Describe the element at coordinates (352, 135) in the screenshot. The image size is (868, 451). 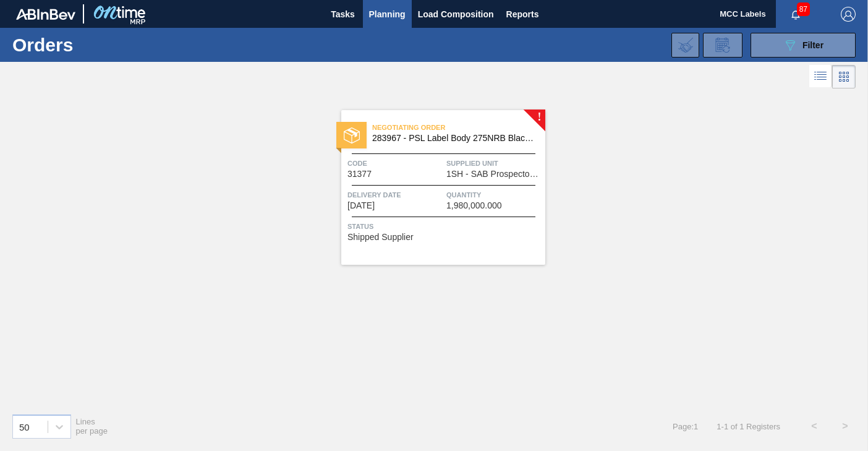
I see `img: status` at that location.